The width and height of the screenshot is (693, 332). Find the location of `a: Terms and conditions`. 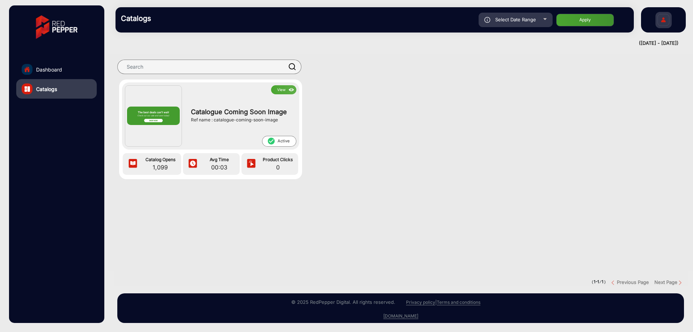

a: Terms and conditions is located at coordinates (459, 302).